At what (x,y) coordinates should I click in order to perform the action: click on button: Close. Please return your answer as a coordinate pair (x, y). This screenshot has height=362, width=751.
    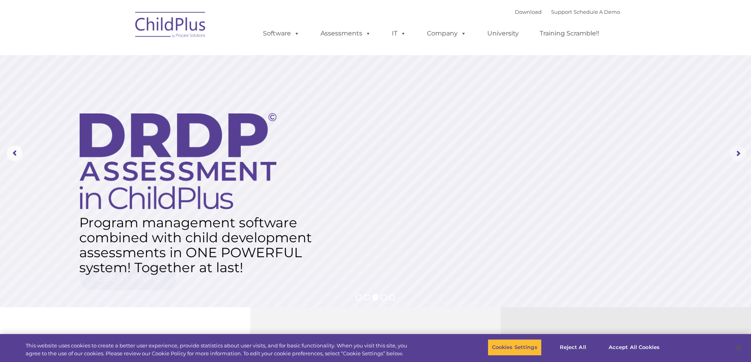
    Looking at the image, I should click on (738, 348).